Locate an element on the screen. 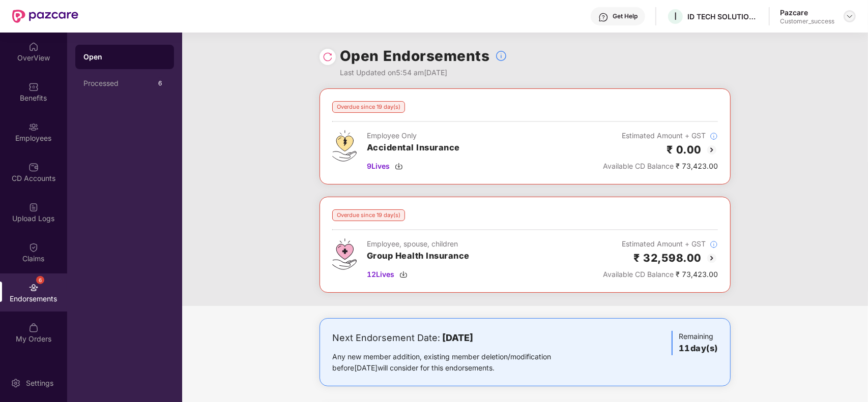  div: Processed is located at coordinates (119, 83).